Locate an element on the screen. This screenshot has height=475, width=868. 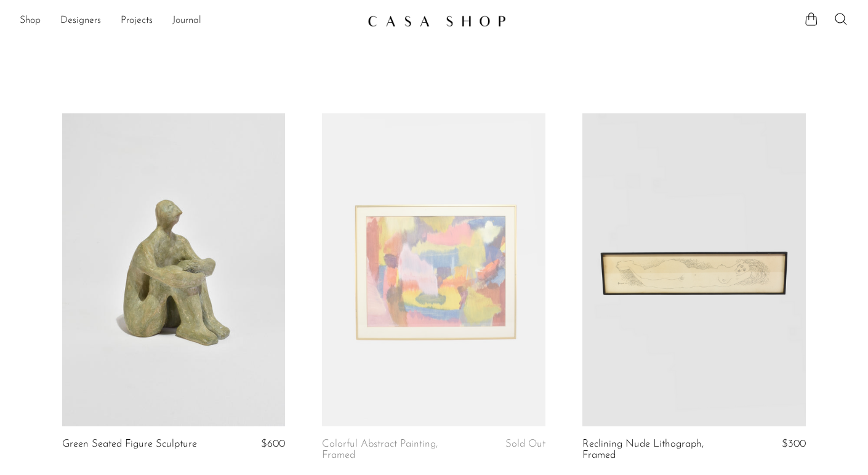
ul: NEW HEADER MENU is located at coordinates (188, 21).